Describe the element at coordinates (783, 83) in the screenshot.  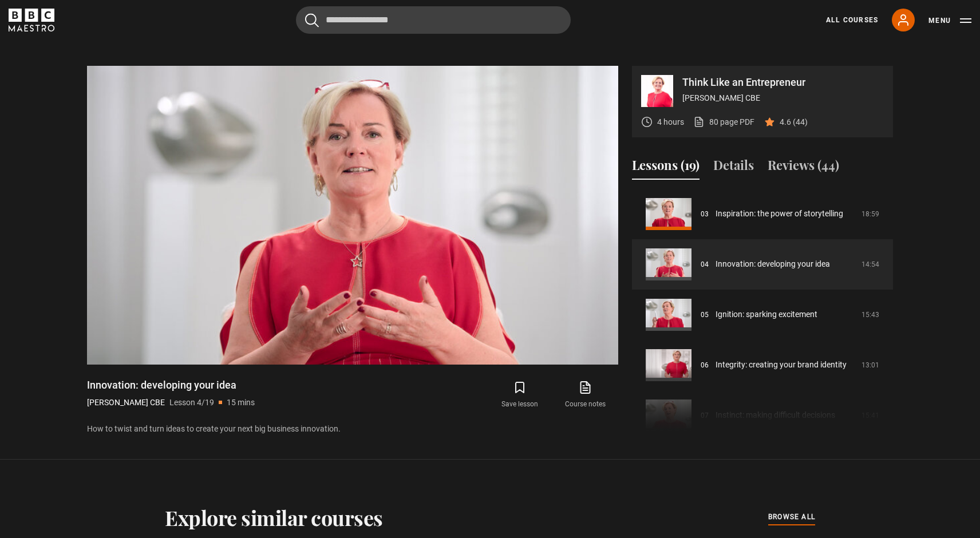
I see `p: Think Like an Entrepreneur` at that location.